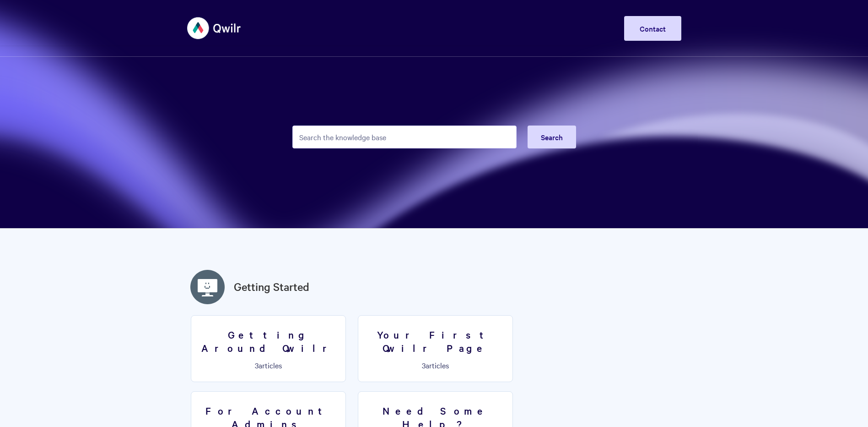 This screenshot has width=868, height=427. I want to click on span: Search, so click(552, 137).